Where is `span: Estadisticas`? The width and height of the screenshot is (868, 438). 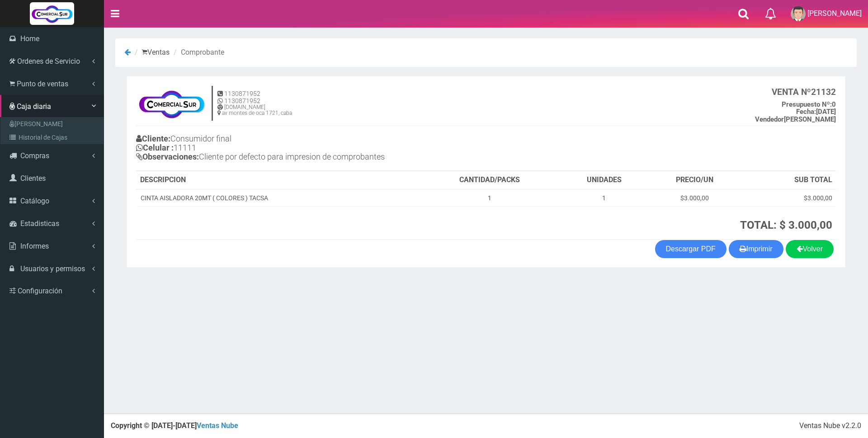 span: Estadisticas is located at coordinates (40, 223).